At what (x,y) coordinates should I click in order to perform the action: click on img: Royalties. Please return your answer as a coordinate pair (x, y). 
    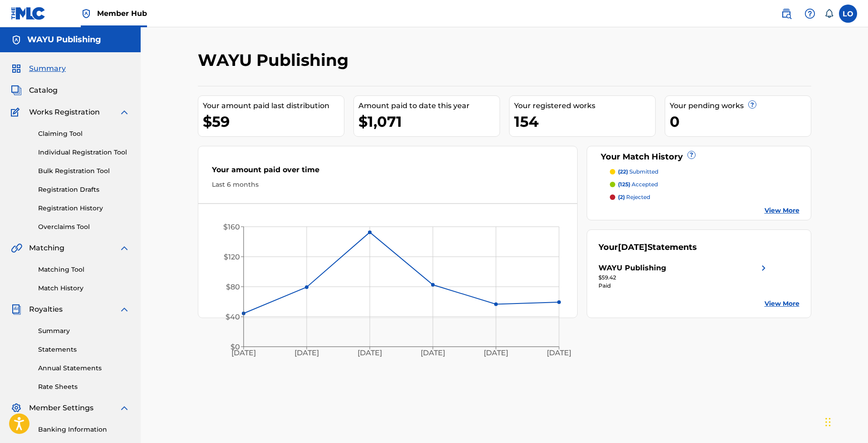
    Looking at the image, I should click on (17, 310).